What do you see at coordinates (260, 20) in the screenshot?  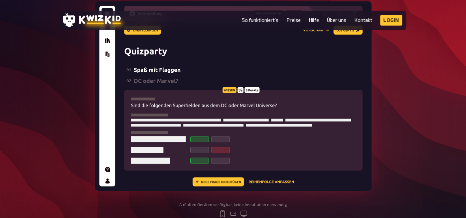 I see `a: So funktioniert's` at bounding box center [260, 20].